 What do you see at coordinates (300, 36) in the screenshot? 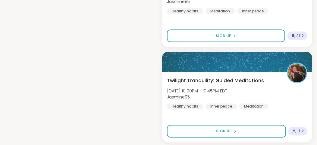
I see `span: 3 / 12` at bounding box center [300, 36].